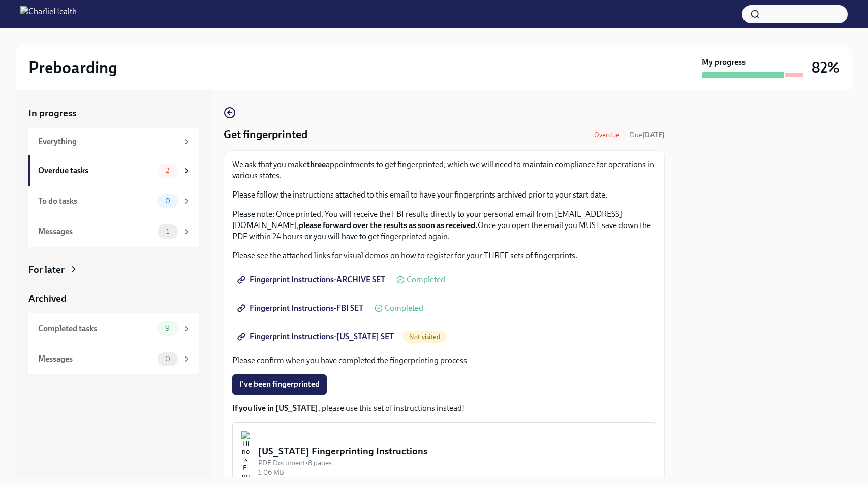 This screenshot has width=868, height=487. What do you see at coordinates (265, 135) in the screenshot?
I see `h4: Get fingerprinted` at bounding box center [265, 135].